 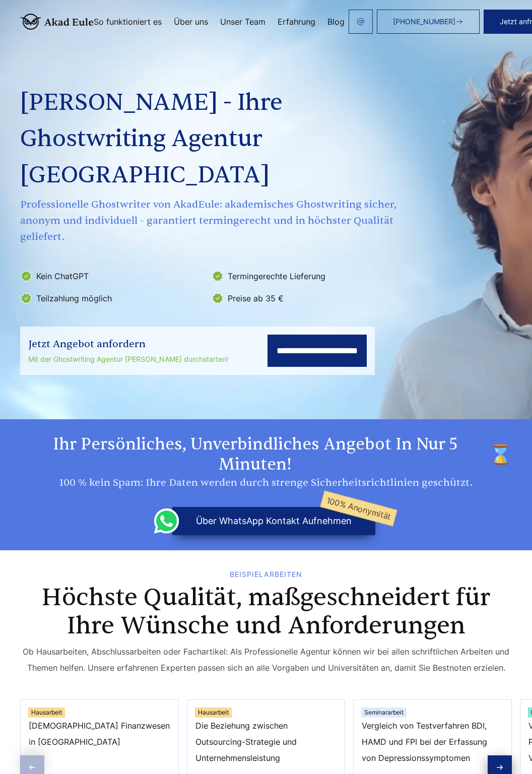 I want to click on span: 100% Anonymität, so click(x=358, y=508).